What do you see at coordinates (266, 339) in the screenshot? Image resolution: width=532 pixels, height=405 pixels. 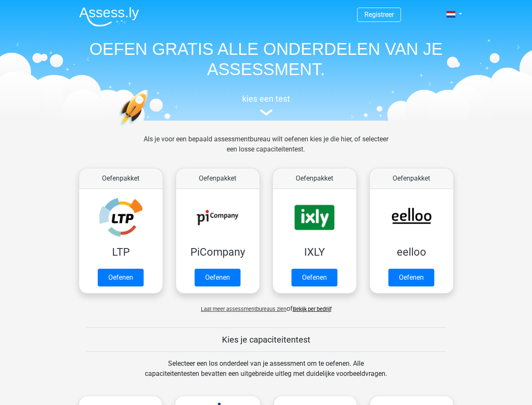 I see `h5: Kies je capaciteitentest` at bounding box center [266, 339].